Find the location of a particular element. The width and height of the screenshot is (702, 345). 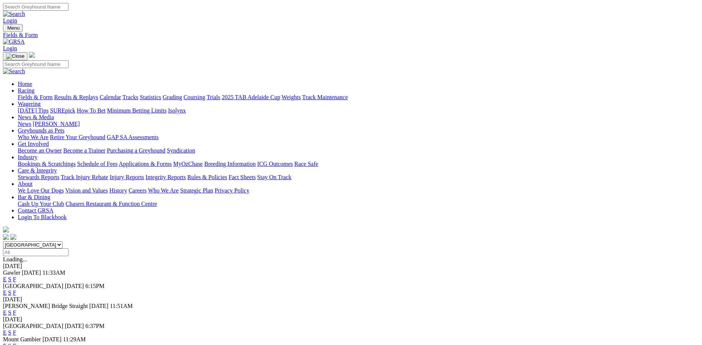

a: GAP SA Assessments is located at coordinates (133, 137).